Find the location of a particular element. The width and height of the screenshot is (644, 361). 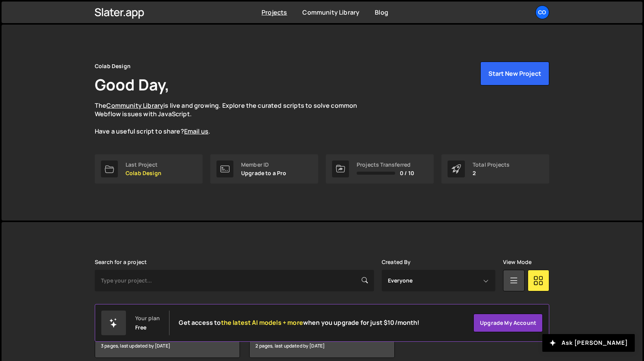

p: The is live and growing. Explore the curated scripts to solve common Webflow issues with JavaScri... is located at coordinates (233, 119).